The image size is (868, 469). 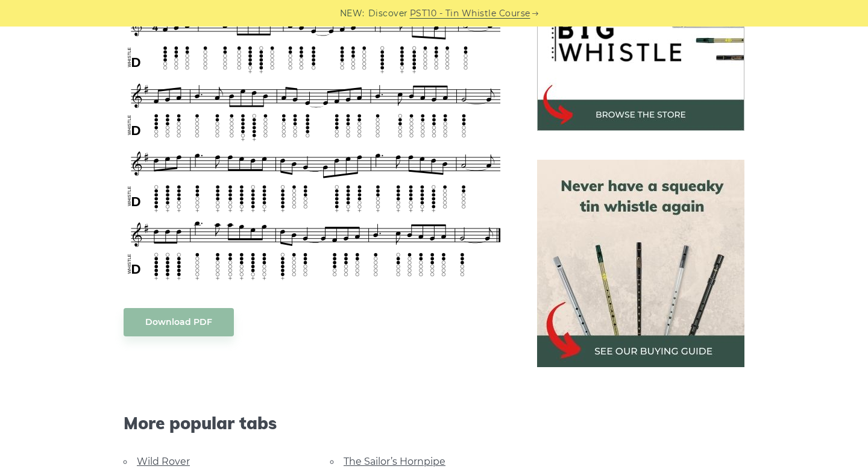 I want to click on a: PST10 - Tin Whistle Course, so click(x=470, y=14).